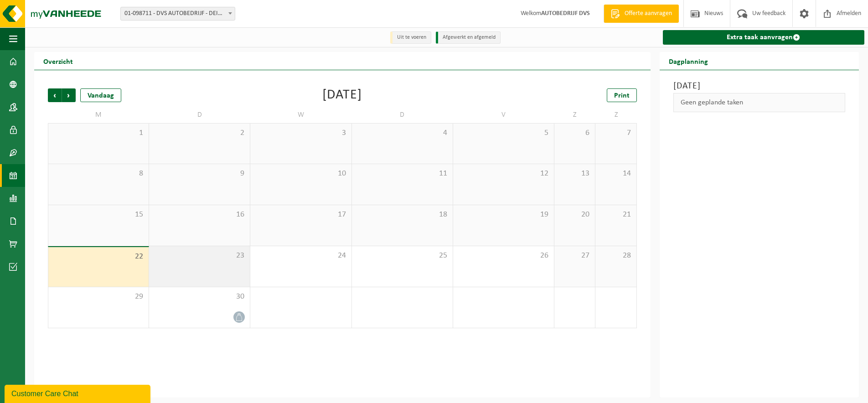 This screenshot has width=868, height=403. Describe the element at coordinates (301, 133) in the screenshot. I see `span: 3` at that location.